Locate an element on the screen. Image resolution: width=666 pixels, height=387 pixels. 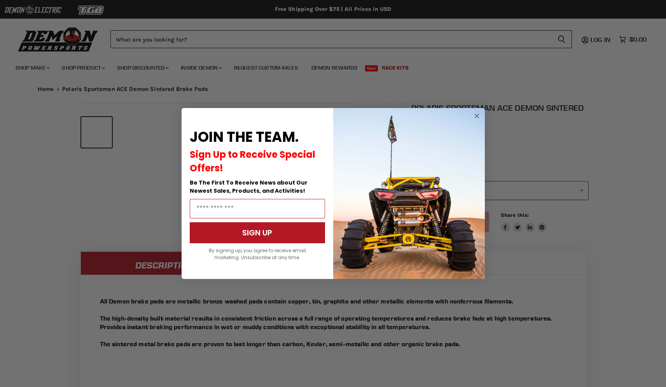
img: a9095488-b6e7-41ba-879d-588abfab540b.jpeg is located at coordinates (409, 194).